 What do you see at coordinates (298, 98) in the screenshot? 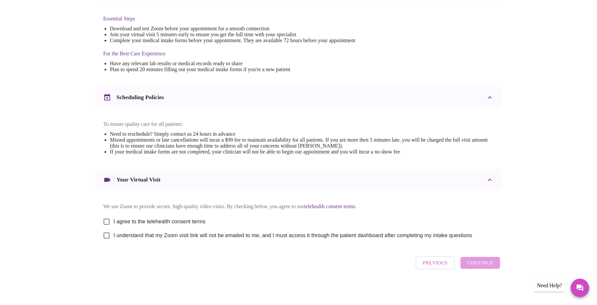
I see `div: Scheduling Policies` at bounding box center [298, 98].